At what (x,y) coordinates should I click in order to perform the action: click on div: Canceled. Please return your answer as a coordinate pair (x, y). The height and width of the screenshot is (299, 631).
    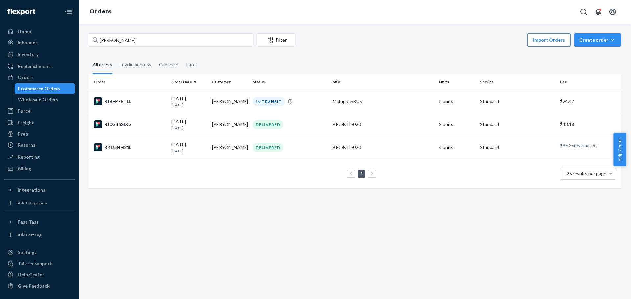
    Looking at the image, I should click on (169, 65).